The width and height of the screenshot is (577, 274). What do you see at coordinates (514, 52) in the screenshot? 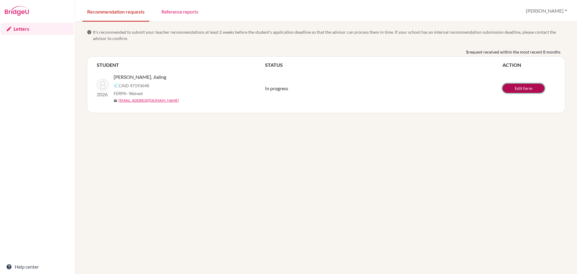
I see `span: request received within the most recent 8 months` at bounding box center [514, 52].